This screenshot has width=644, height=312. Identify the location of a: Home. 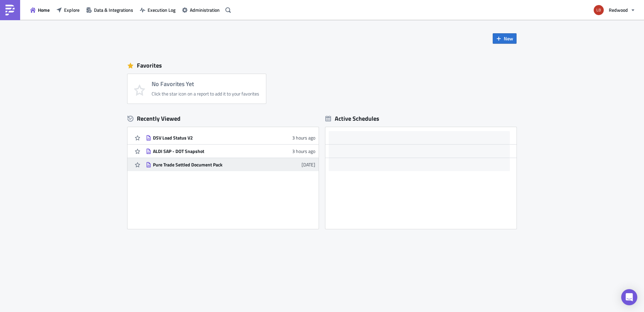
(40, 10).